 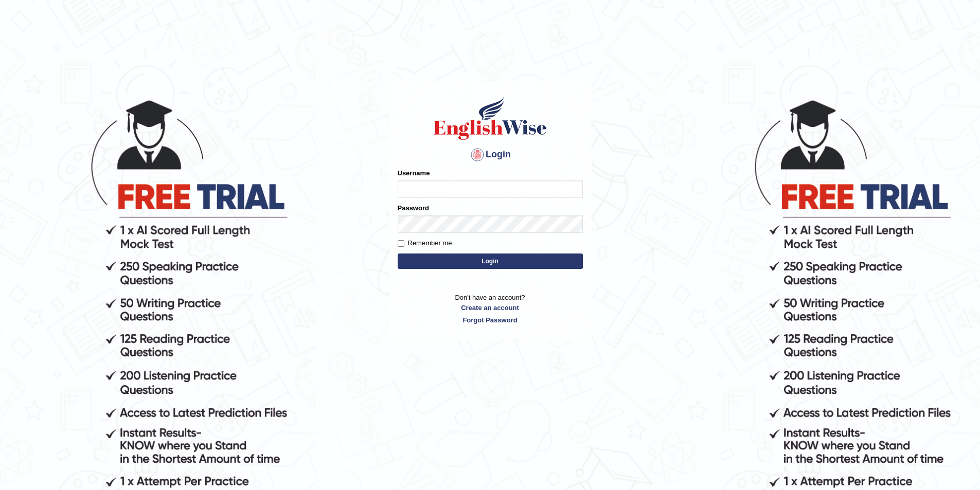 What do you see at coordinates (413, 207) in the screenshot?
I see `label: Password` at bounding box center [413, 207].